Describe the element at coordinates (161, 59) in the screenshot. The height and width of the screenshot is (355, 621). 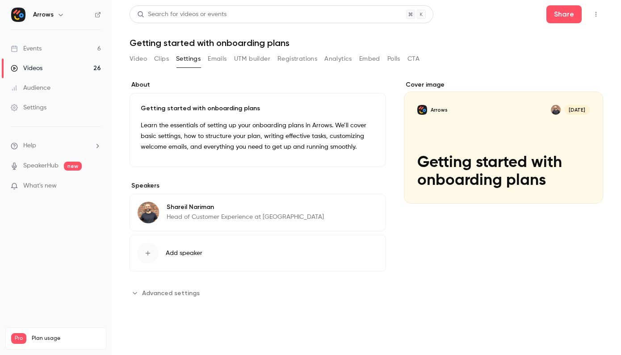
I see `button: Clips` at that location.